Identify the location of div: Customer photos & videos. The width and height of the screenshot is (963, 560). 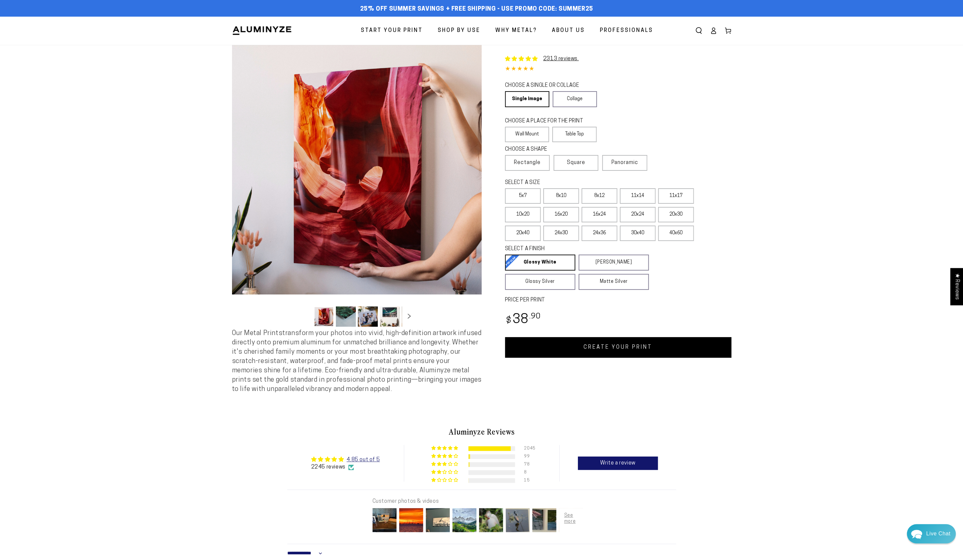
(478, 501).